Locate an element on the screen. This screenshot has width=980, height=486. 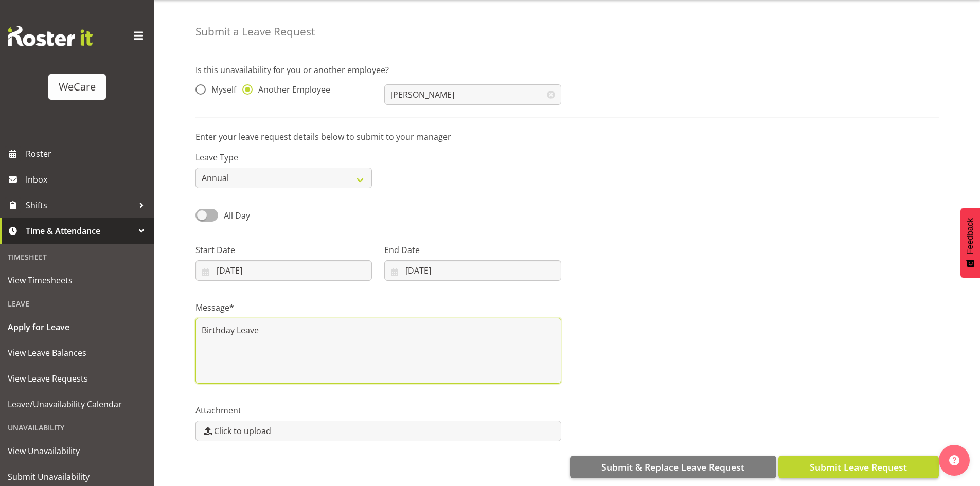
span: Submit Leave Request is located at coordinates (858, 467).